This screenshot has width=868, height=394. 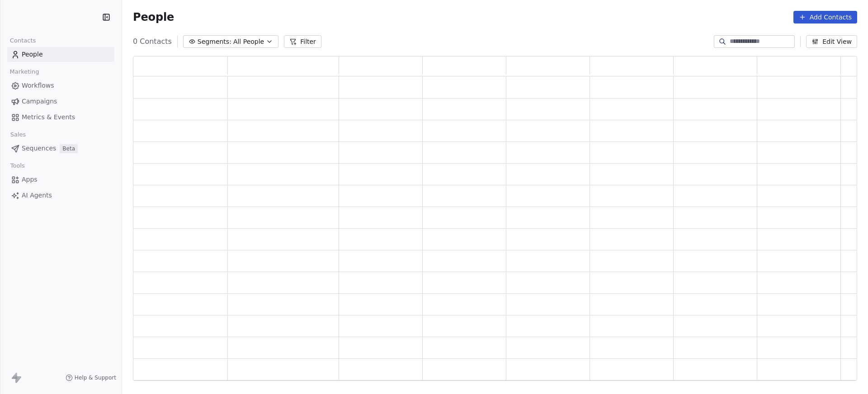 What do you see at coordinates (68, 149) in the screenshot?
I see `span: Beta` at bounding box center [68, 149].